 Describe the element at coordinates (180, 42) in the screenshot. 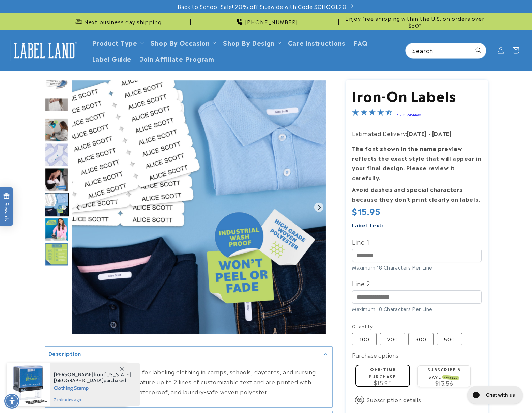

I see `span: Shop By Occasion` at that location.